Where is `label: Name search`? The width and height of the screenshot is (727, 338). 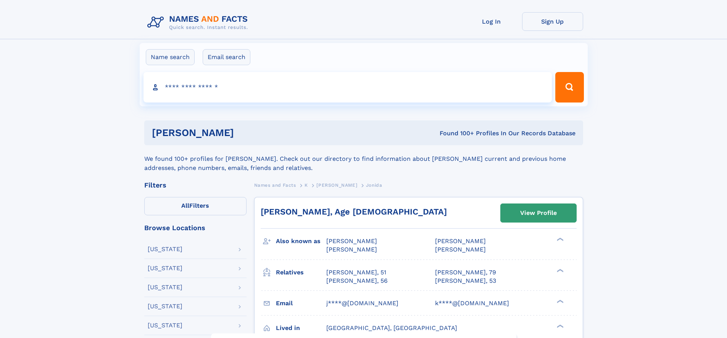 label: Name search is located at coordinates (170, 57).